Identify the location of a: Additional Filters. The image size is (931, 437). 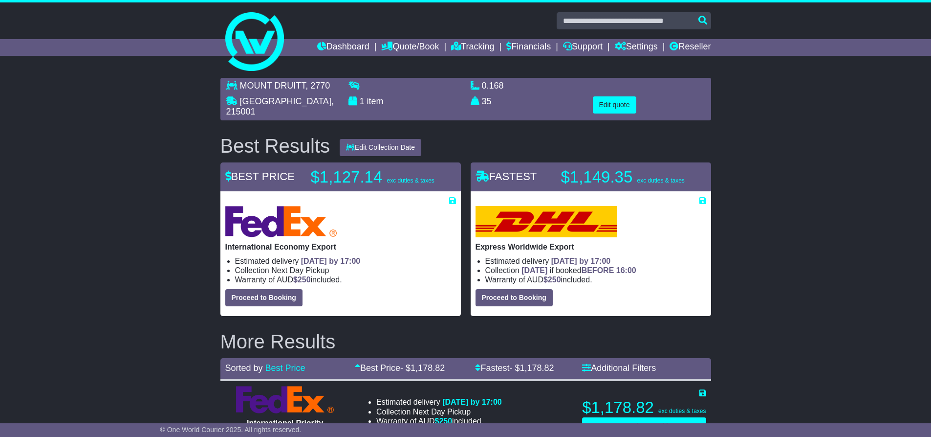
(619, 368).